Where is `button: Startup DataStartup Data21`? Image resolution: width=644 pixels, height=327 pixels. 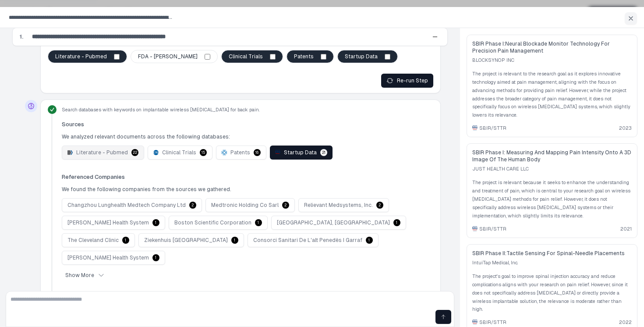 button: Startup DataStartup Data21 is located at coordinates (301, 153).